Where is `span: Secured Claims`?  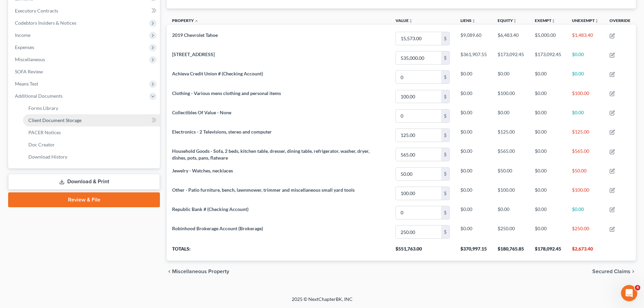 span: Secured Claims is located at coordinates (611, 271).